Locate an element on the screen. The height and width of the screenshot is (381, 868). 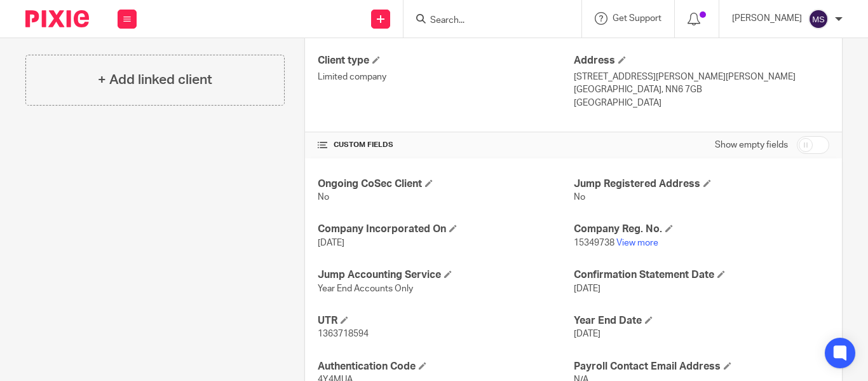
img: Pixie is located at coordinates (57, 19).